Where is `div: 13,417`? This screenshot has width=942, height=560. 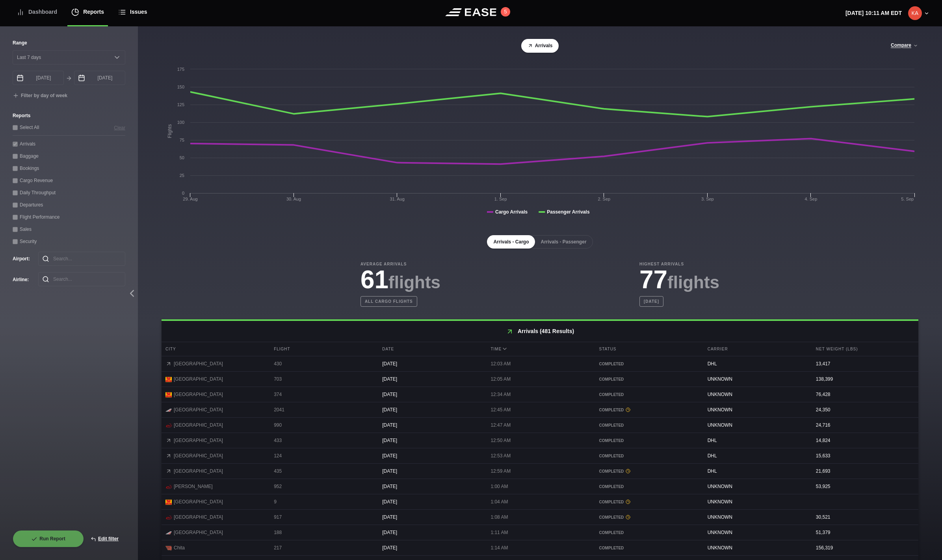 div: 13,417 is located at coordinates (865, 364).